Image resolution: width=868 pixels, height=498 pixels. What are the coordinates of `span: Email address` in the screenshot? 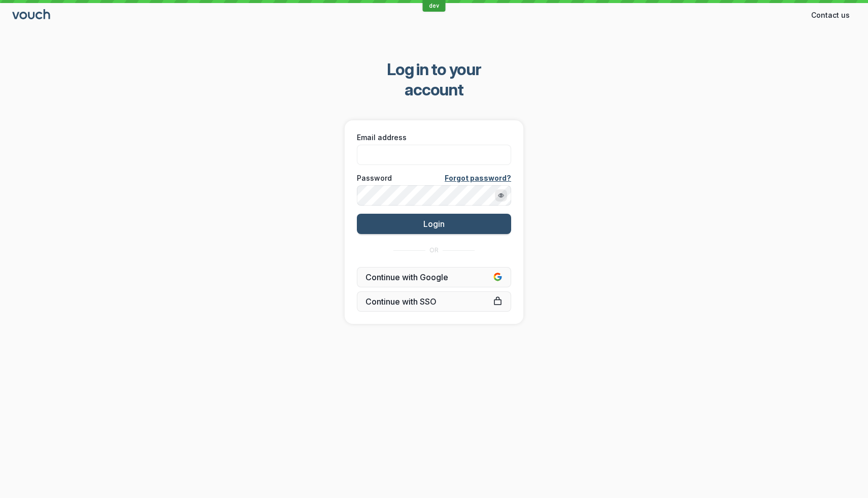 It's located at (382, 138).